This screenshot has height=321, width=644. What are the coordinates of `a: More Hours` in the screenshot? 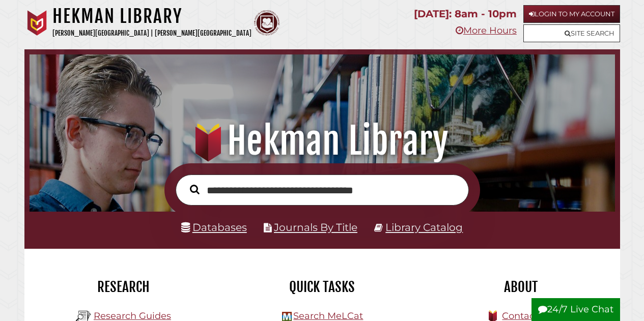 It's located at (486, 31).